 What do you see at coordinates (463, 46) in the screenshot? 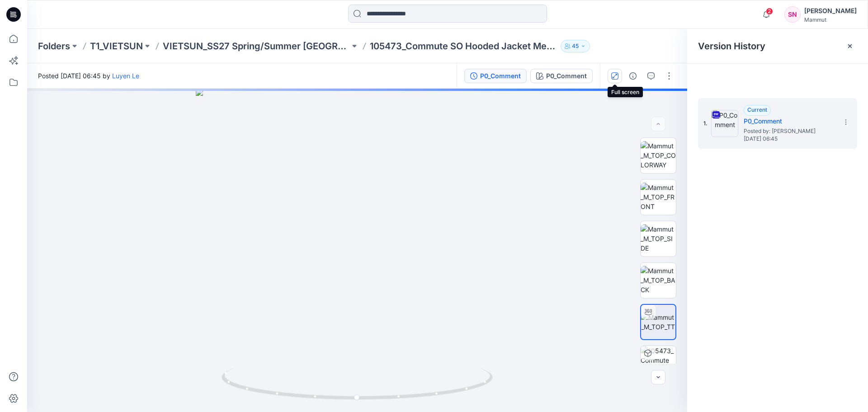
I see `p: 105473_Commute SO Hooded Jacket Men AF` at bounding box center [463, 46].